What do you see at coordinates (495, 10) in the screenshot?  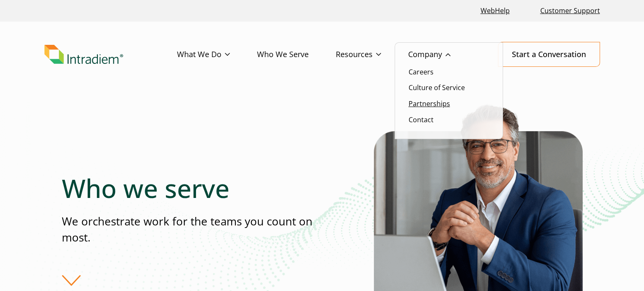 I see `a: Link opens in a new window` at bounding box center [495, 10].